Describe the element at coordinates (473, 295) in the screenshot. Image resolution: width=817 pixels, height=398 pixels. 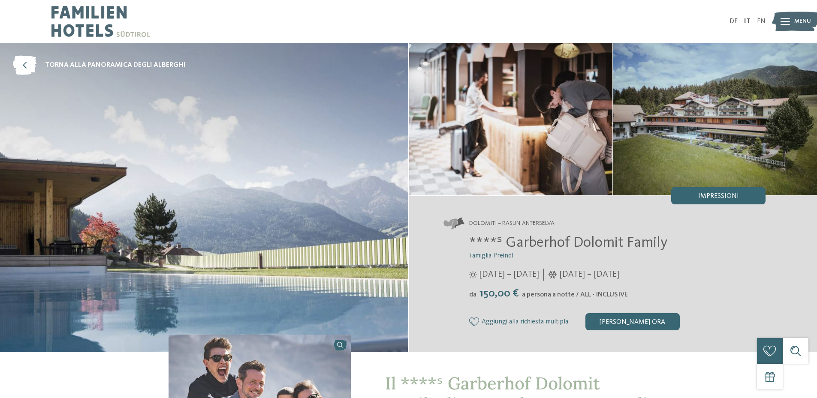
I see `span: da` at that location.